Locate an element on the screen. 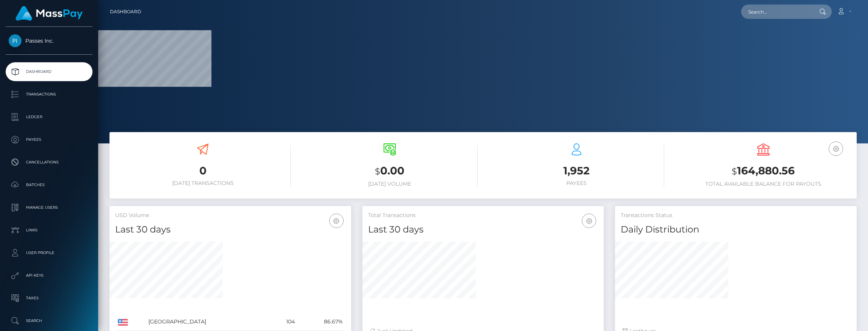 Image resolution: width=868 pixels, height=331 pixels. h3: 1,952 is located at coordinates (576, 171).